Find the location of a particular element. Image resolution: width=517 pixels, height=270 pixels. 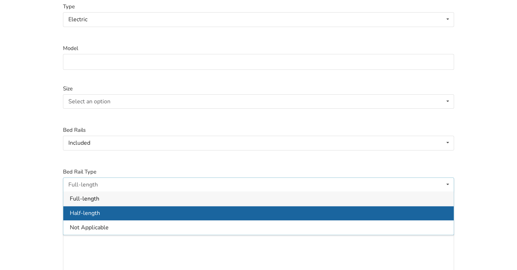

div: Select an option is located at coordinates (89, 102).